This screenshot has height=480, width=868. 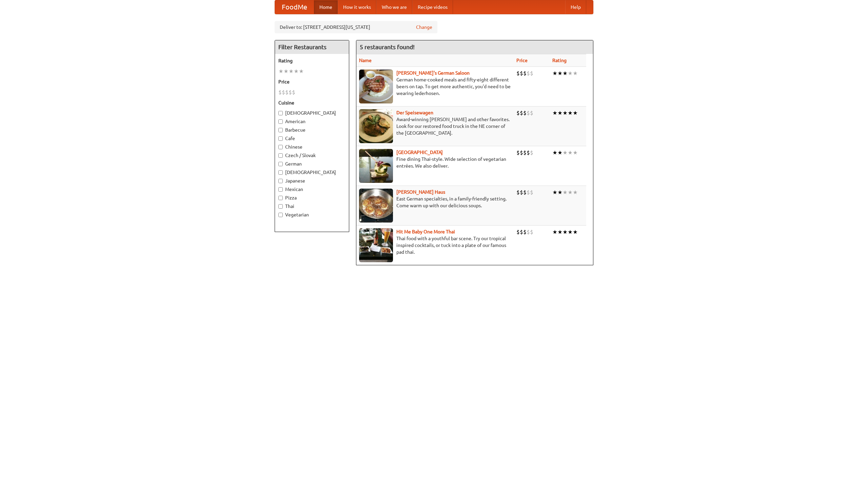 I want to click on label: Pizza, so click(x=312, y=198).